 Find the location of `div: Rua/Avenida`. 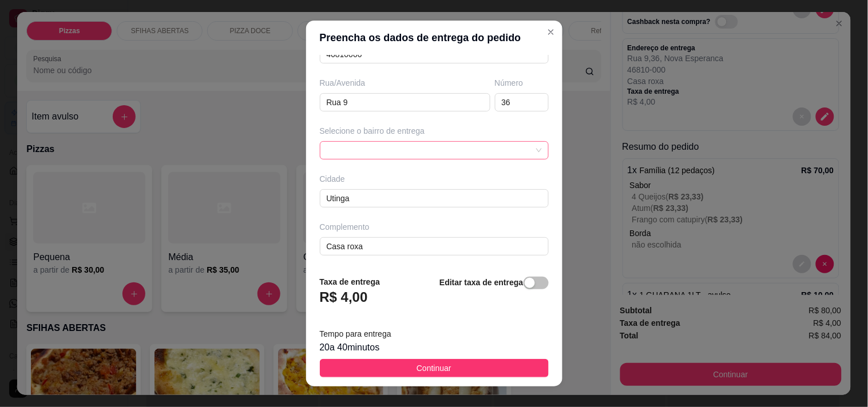

div: Rua/Avenida is located at coordinates (405, 83).